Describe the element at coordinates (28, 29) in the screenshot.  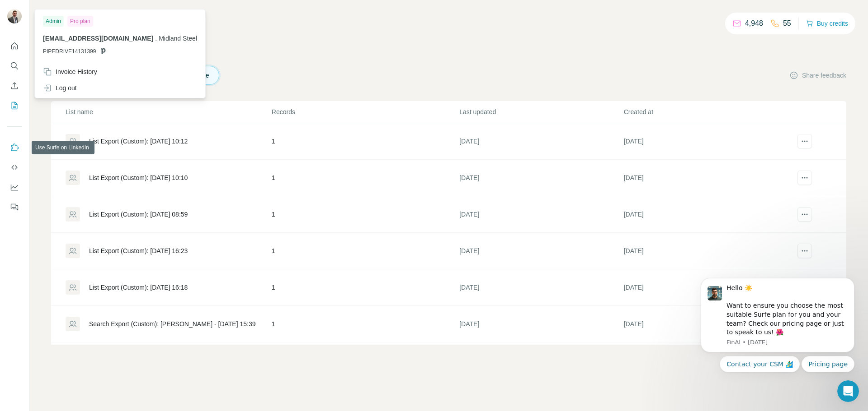
I see `img: Profile image for FinAI` at that location.